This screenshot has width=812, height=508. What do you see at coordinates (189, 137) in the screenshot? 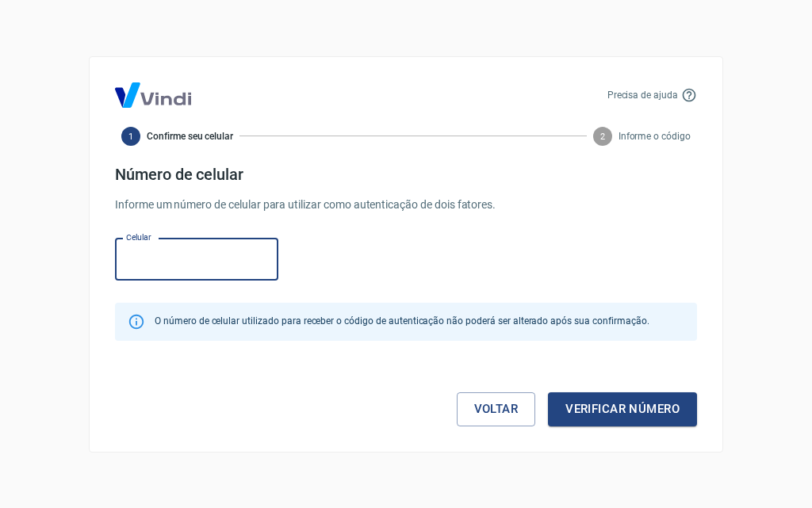
I see `span: Confirme seu celular` at bounding box center [189, 137].